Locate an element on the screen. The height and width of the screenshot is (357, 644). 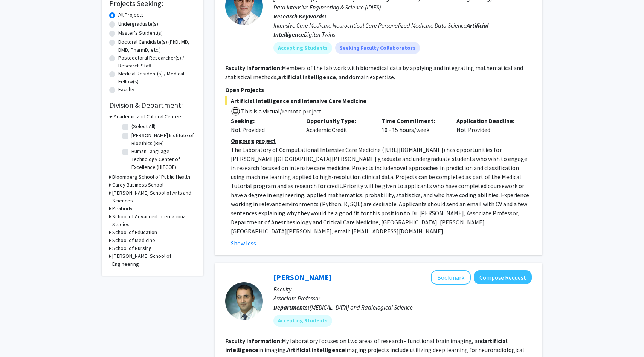
h3: Academic and Cultural Centers is located at coordinates (148, 117).